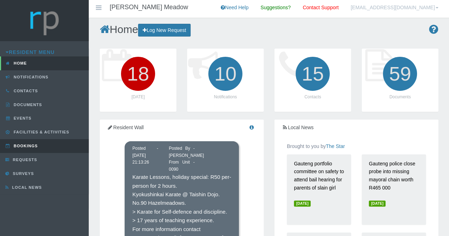 This screenshot has height=236, width=449. I want to click on span: Notifications, so click(30, 77).